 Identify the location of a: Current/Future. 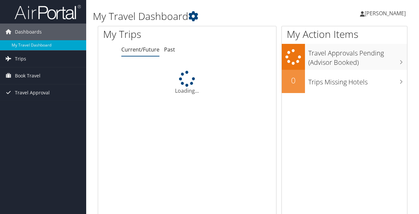
(140, 49).